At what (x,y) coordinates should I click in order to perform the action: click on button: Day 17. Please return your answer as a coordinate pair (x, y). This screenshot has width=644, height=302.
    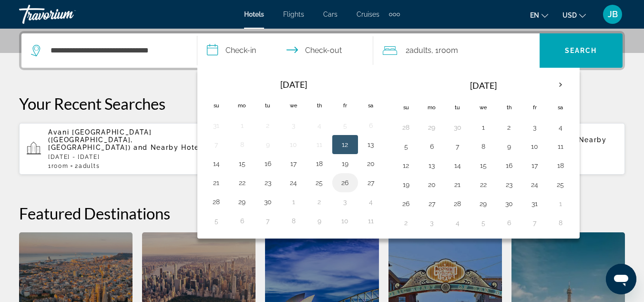
    Looking at the image, I should click on (535, 166).